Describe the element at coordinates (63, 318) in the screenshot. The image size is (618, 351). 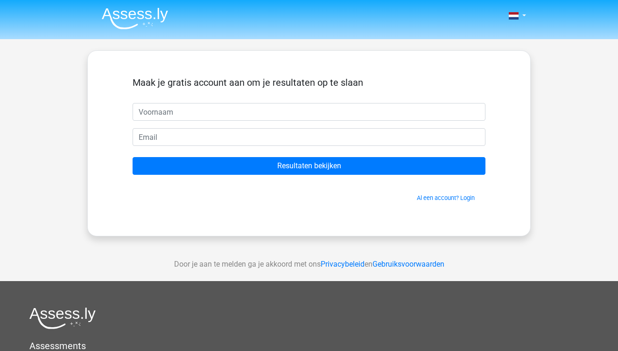
I see `img: Assessly logo` at that location.